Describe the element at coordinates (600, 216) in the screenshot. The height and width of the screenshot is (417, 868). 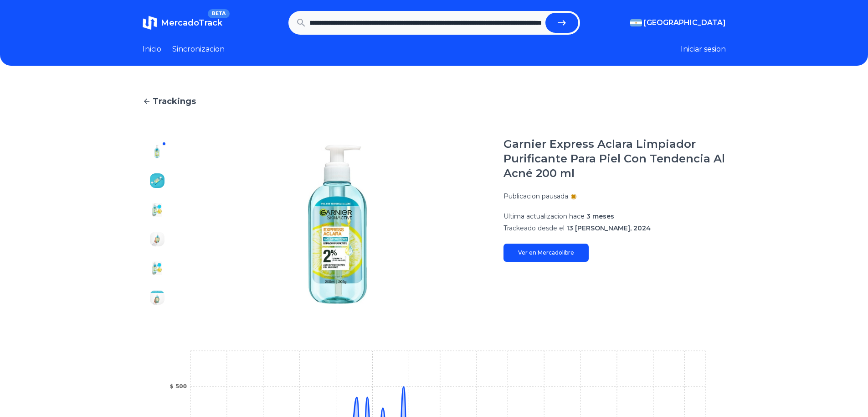
I see `span: 3 meses` at that location.